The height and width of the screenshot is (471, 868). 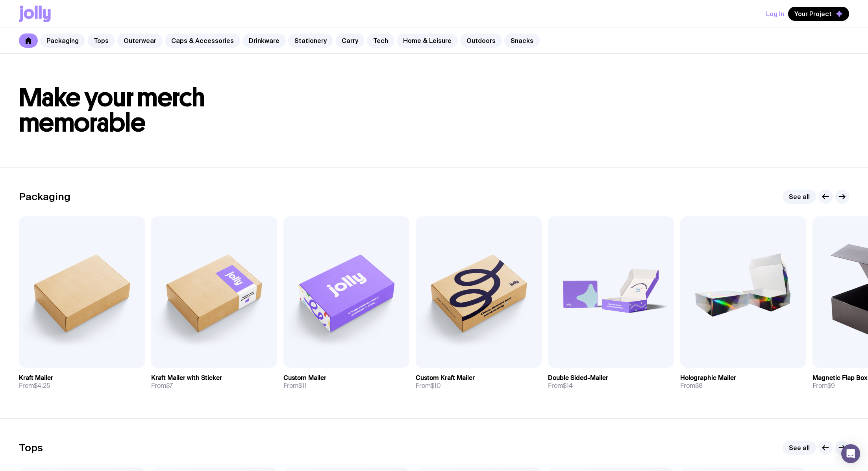 What do you see at coordinates (101, 41) in the screenshot?
I see `a: Tops` at bounding box center [101, 41].